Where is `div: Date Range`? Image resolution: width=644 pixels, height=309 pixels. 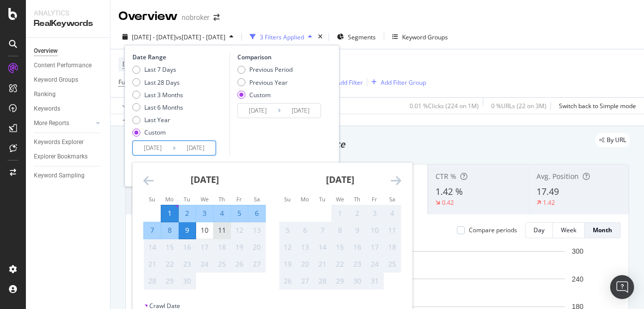 div: Date Range is located at coordinates (180, 57).